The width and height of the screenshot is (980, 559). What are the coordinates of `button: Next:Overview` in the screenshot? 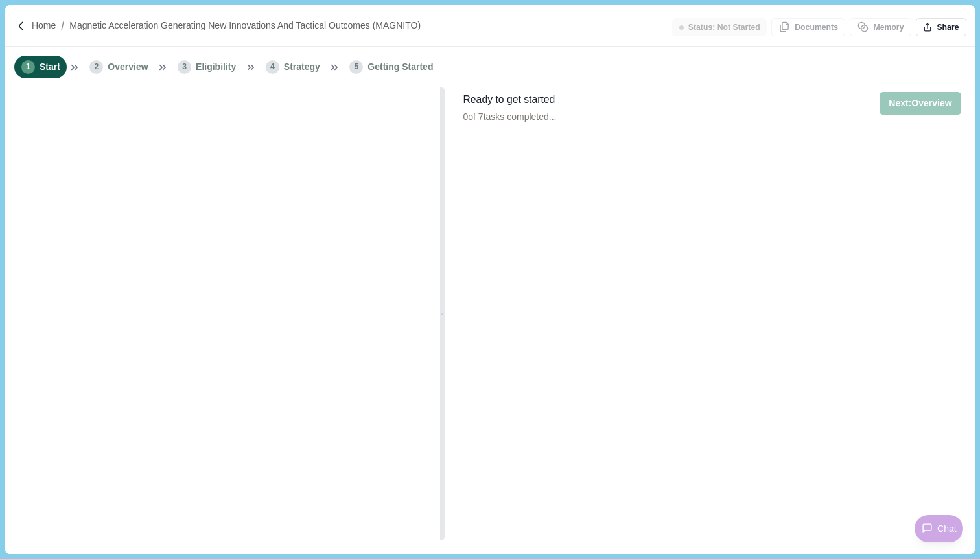 It's located at (920, 103).